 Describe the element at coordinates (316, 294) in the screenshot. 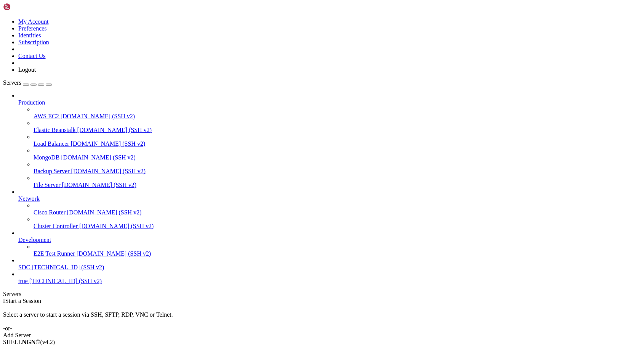

I see `div: Servers` at that location.